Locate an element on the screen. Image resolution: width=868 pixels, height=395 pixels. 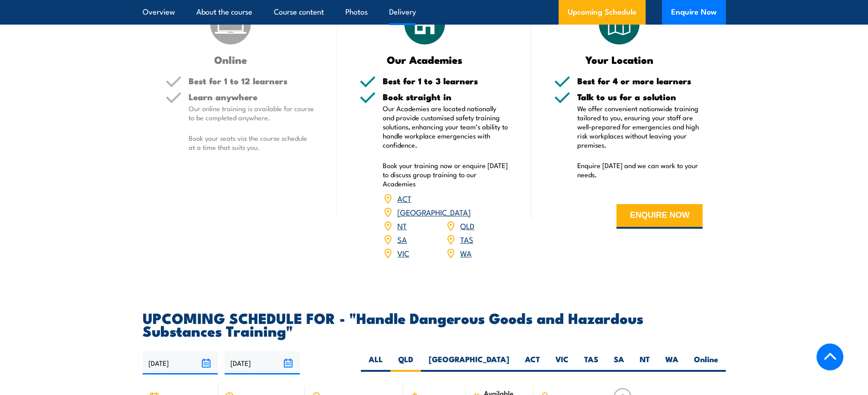
label: WA is located at coordinates (672, 363).